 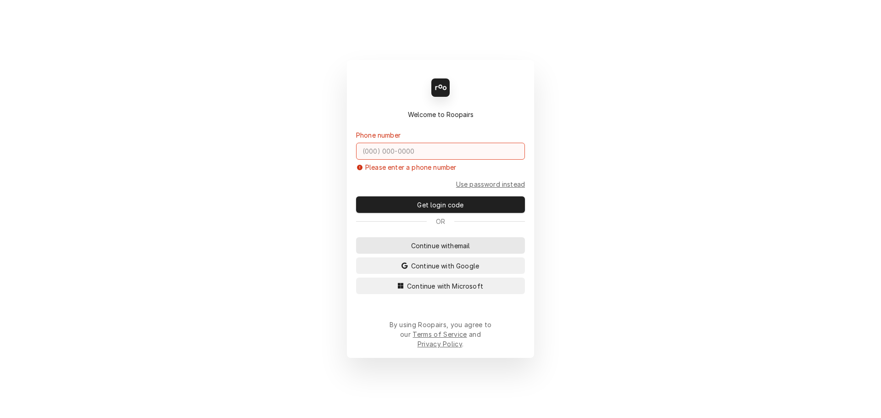 What do you see at coordinates (441, 246) in the screenshot?
I see `span: Continue with email` at bounding box center [441, 246].